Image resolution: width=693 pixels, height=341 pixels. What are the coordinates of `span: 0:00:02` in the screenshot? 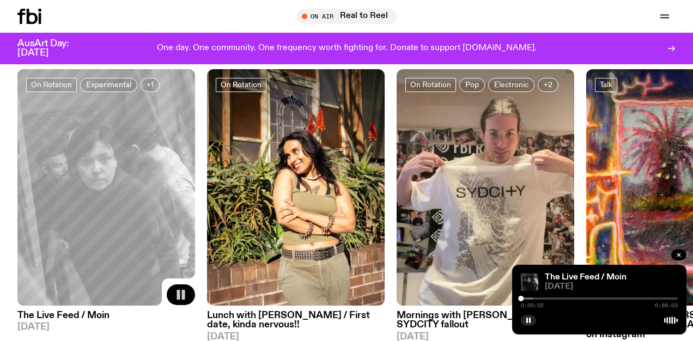 It's located at (532, 305).